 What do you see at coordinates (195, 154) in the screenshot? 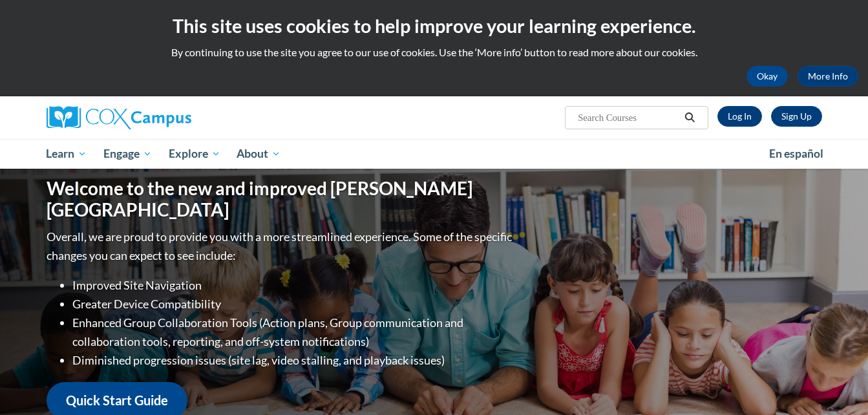
I see `span: Explore` at bounding box center [195, 154].